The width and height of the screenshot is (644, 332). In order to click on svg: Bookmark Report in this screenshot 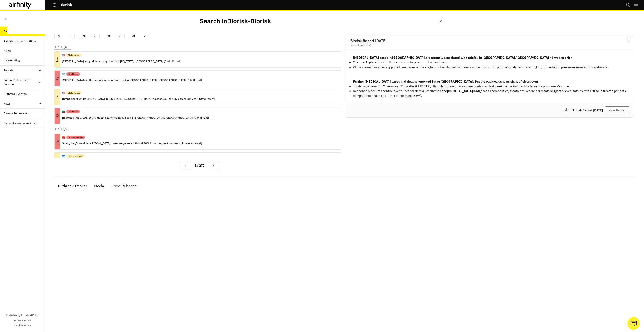, I will do `click(630, 40)`.